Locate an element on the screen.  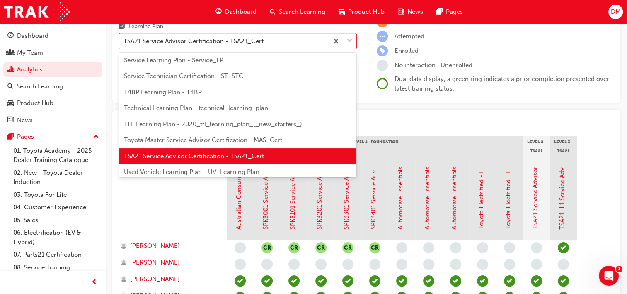
span: down-icon is located at coordinates (350, 41).